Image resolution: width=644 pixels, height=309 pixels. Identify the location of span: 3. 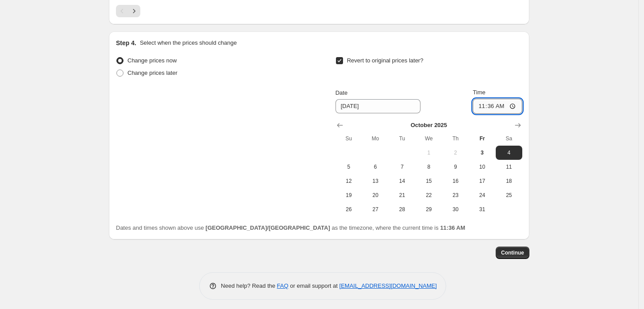
(482, 153).